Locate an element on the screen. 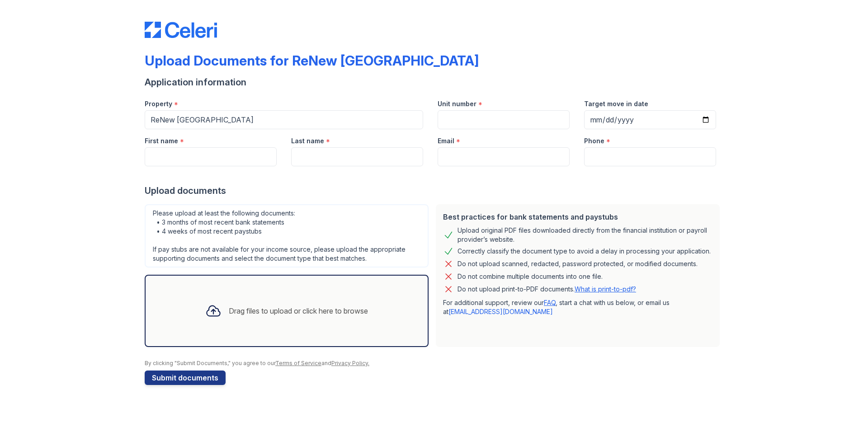  p: For additional support, review our , start a chat with us below, or email us at is located at coordinates (578, 307).